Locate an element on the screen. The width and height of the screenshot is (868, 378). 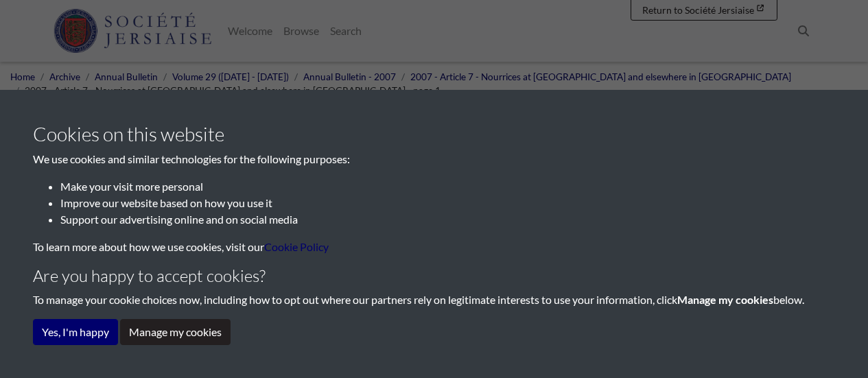
button: Manage my cookies is located at coordinates (175, 332).